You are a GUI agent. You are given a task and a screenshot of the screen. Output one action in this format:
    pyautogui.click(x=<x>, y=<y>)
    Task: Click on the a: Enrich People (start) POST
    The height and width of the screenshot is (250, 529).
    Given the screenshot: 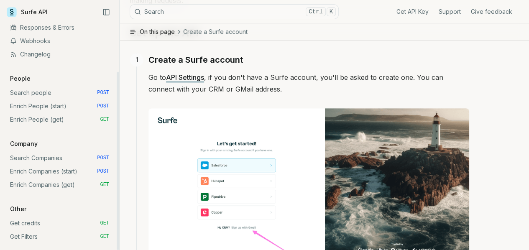 What is the action you would take?
    pyautogui.click(x=59, y=106)
    